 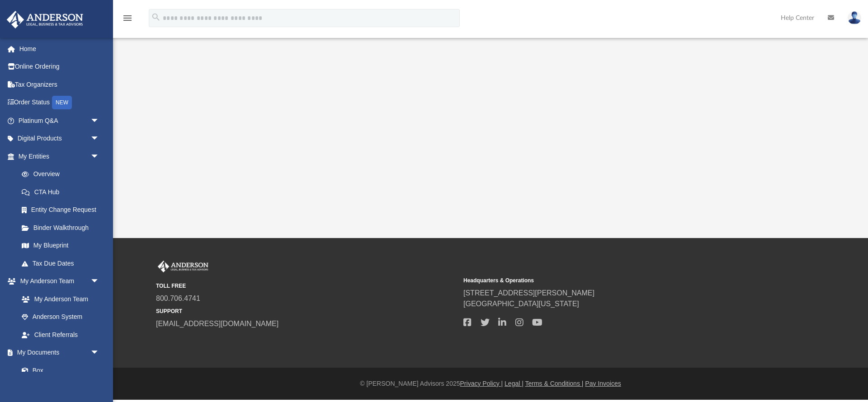 I want to click on a: Binder Walkthrough, so click(x=63, y=228).